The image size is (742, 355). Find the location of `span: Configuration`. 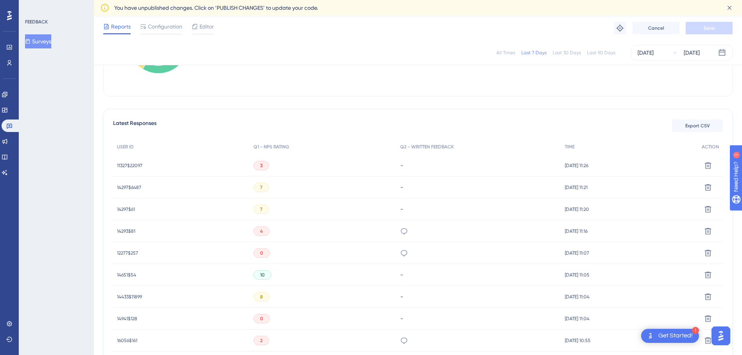

span: Configuration is located at coordinates (165, 27).